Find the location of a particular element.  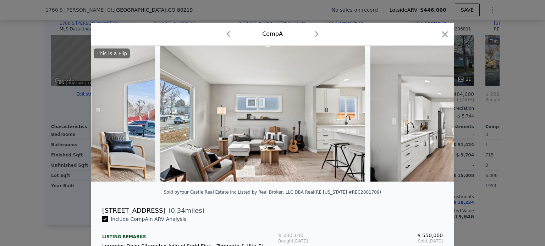

div: Listing remarks is located at coordinates (184, 234).